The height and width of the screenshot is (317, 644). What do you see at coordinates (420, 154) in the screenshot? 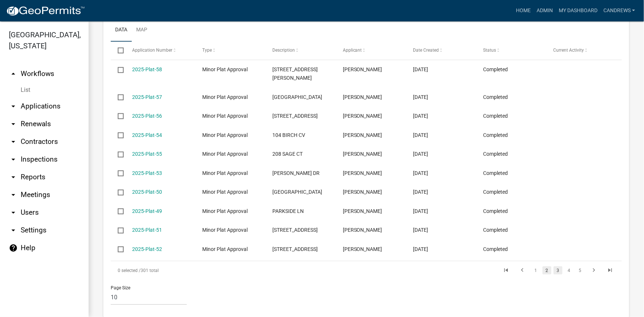
I see `span: 07/02/2025` at bounding box center [420, 154].